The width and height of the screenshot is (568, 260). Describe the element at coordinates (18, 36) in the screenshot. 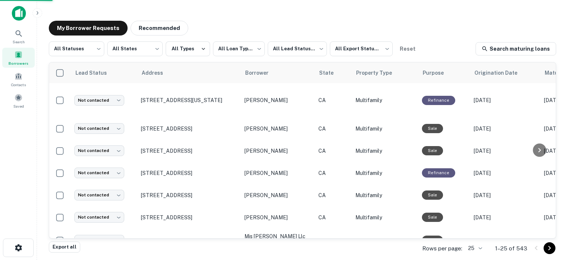

I see `div: Search` at that location.